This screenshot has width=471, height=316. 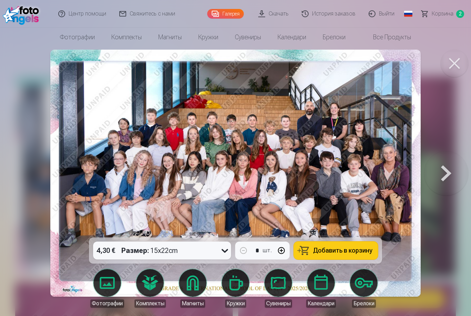 I want to click on strong: Размер :, so click(x=135, y=250).